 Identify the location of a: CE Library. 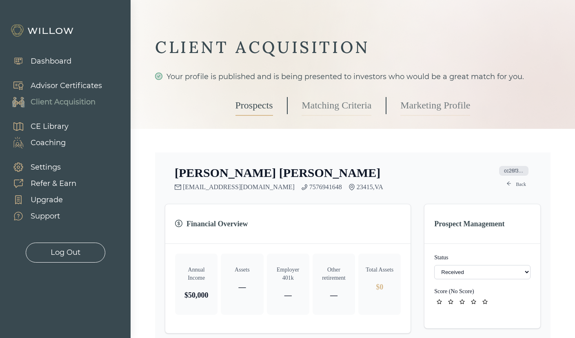
(36, 126).